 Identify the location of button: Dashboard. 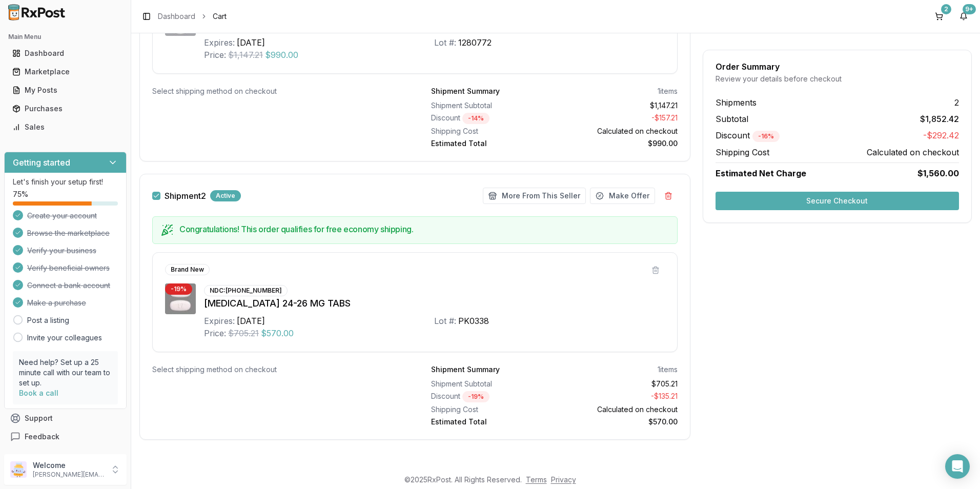
(65, 53).